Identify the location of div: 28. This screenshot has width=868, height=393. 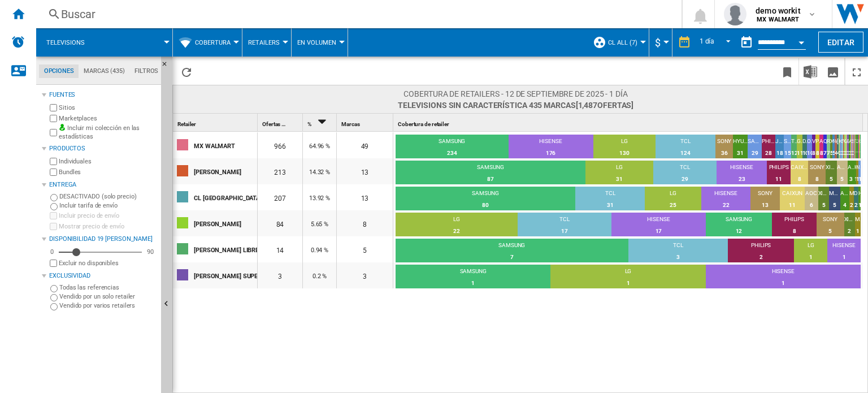
(768, 154).